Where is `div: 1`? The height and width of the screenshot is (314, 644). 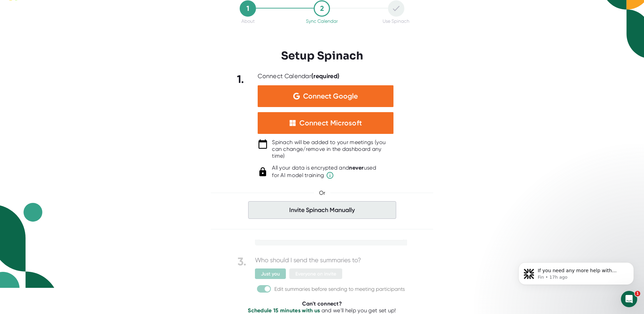 div: 1 is located at coordinates (248, 8).